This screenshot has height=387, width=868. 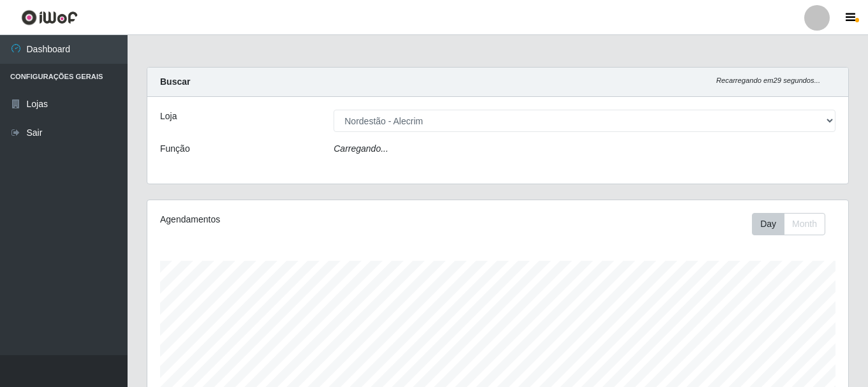 I want to click on button: Day, so click(x=767, y=224).